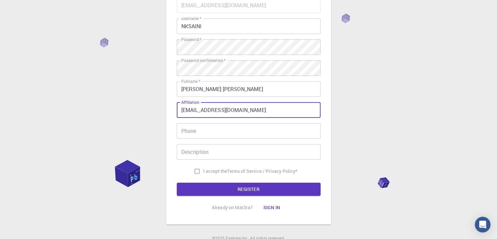 This screenshot has width=497, height=239. Describe the element at coordinates (272, 207) in the screenshot. I see `button: Sign in` at that location.